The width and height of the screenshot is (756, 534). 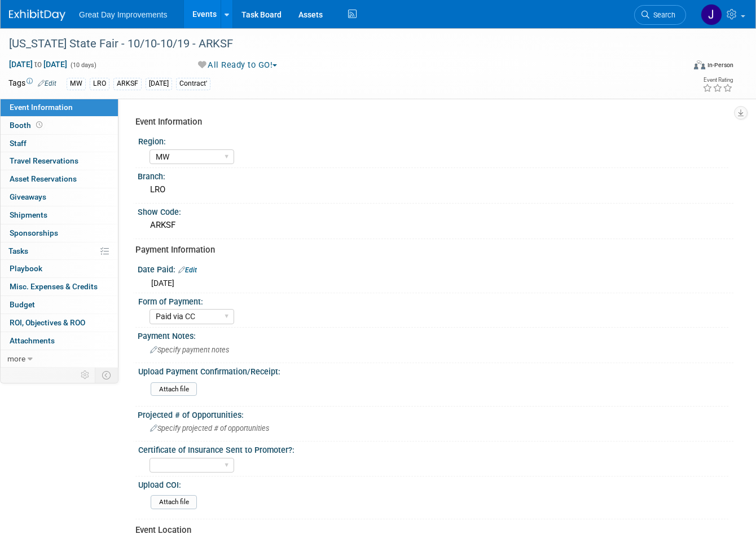 I want to click on td: Tags, so click(x=32, y=83).